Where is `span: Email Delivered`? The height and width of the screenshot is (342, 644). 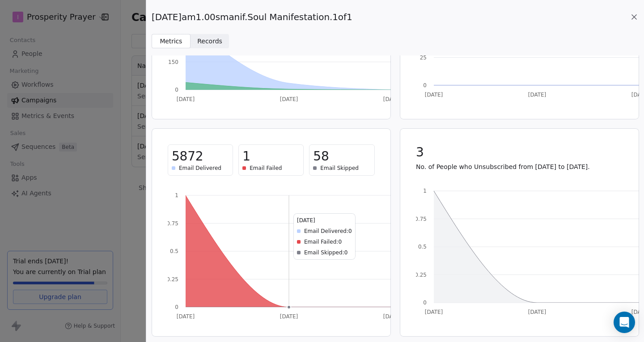
span: Email Delivered is located at coordinates (200, 168).